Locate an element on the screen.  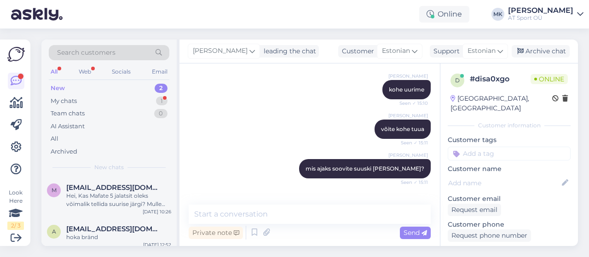
div: 1 is located at coordinates (162, 101).